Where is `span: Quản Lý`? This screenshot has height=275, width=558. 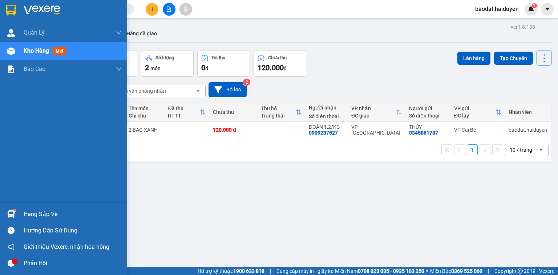 span: Quản Lý is located at coordinates (34, 32).